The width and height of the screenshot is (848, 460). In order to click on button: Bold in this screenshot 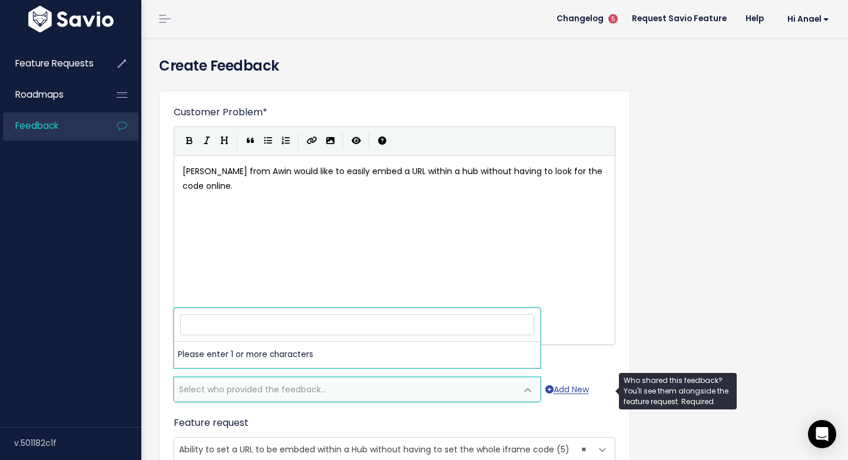, I will do `click(189, 141)`.